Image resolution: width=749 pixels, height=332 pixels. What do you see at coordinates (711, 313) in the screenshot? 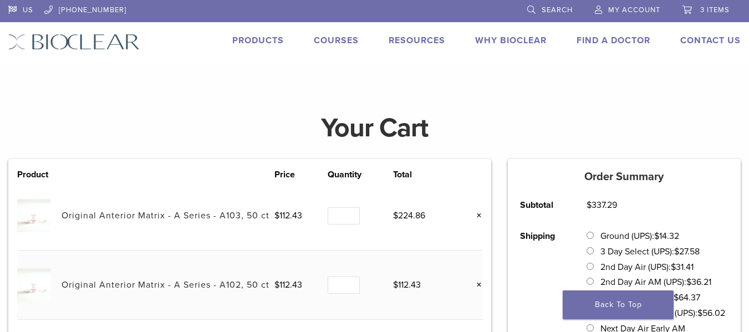
I see `bdi: 56.02` at bounding box center [711, 313].